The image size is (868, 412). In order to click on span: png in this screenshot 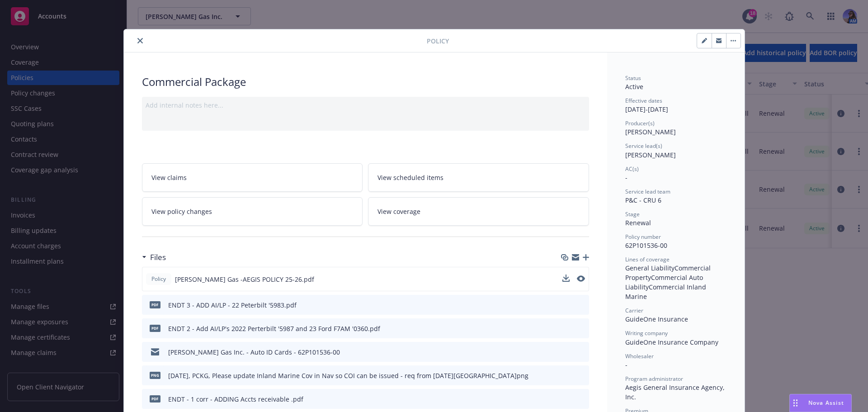, I will do `click(155, 375)`.